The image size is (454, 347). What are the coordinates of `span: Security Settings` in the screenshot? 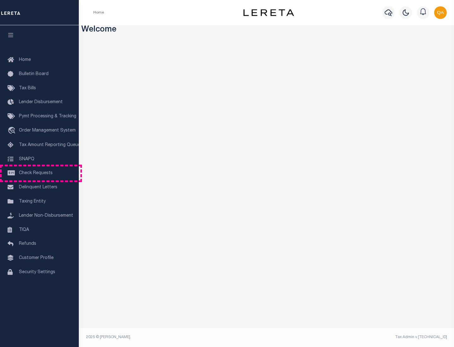 It's located at (37, 272).